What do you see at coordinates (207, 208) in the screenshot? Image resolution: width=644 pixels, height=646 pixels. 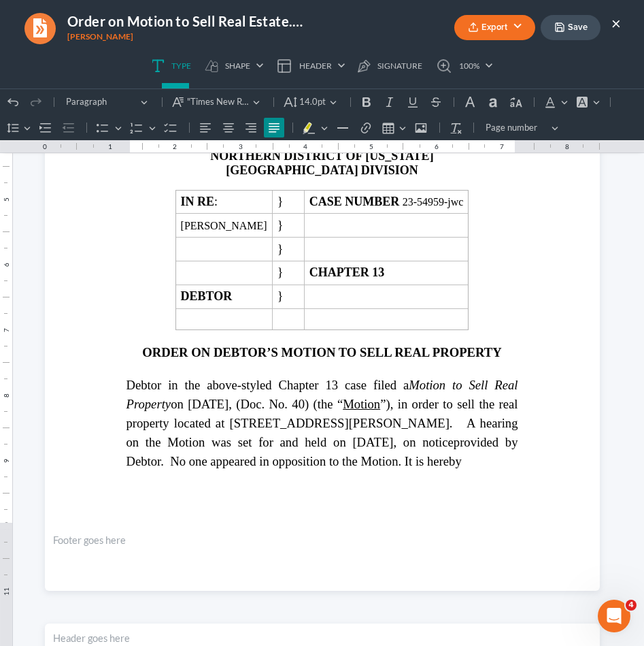 I see `strong: DEBTOR` at bounding box center [207, 208].